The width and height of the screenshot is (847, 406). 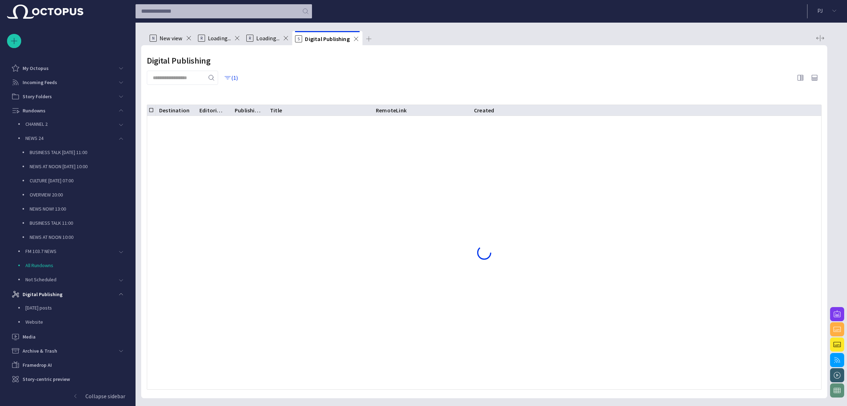 What do you see at coordinates (213, 110) in the screenshot?
I see `div: Editorial status` at bounding box center [213, 110].